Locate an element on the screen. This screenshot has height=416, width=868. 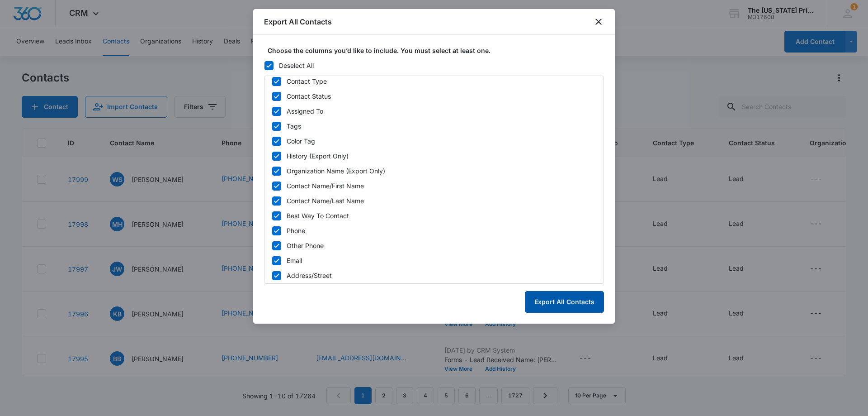
h1: Export All Contacts is located at coordinates (298, 21).